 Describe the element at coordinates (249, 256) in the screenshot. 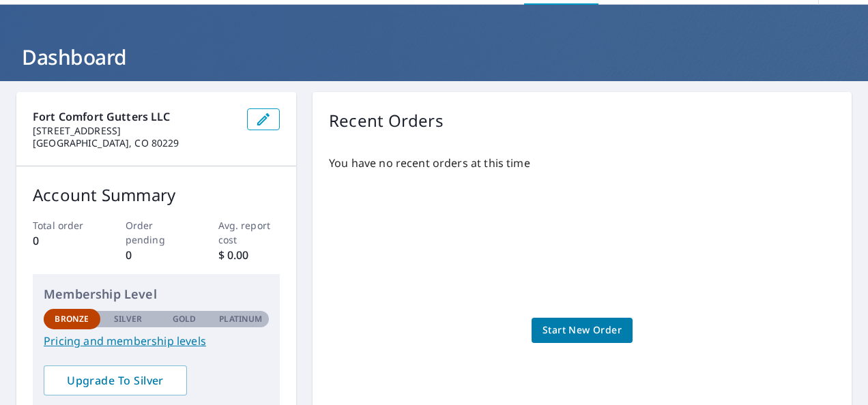

I see `p: $ 0.00` at that location.